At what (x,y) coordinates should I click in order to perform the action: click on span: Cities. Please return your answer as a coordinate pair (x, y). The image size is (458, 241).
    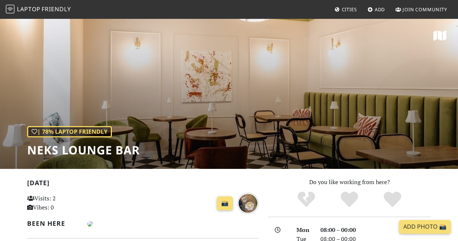
    Looking at the image, I should click on (350, 9).